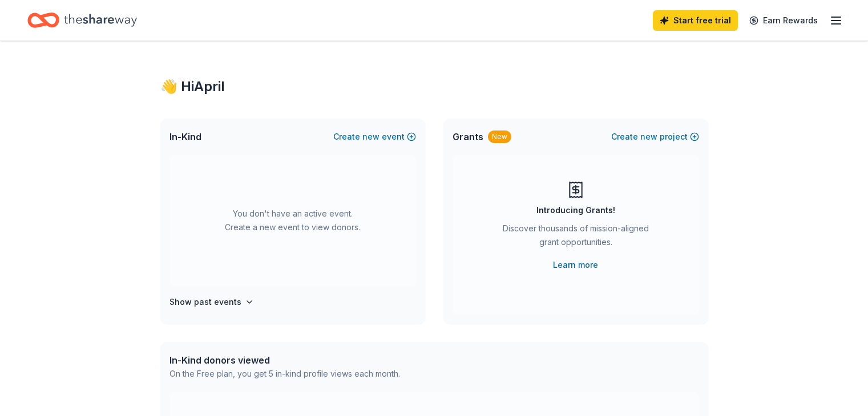 The image size is (868, 416). Describe the element at coordinates (82, 20) in the screenshot. I see `a: Home` at that location.